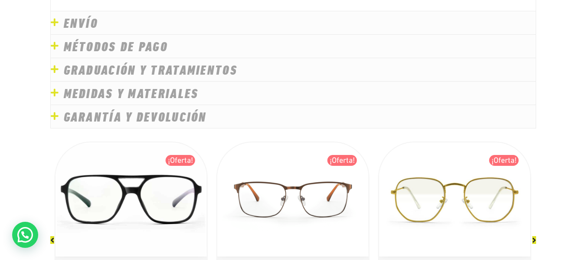 This screenshot has height=260, width=586. Describe the element at coordinates (534, 240) in the screenshot. I see `div: Next slide` at that location.